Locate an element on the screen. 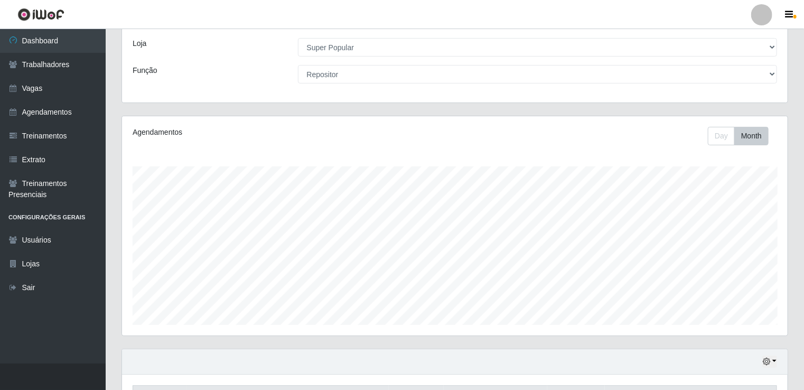  label: Função is located at coordinates (145, 70).